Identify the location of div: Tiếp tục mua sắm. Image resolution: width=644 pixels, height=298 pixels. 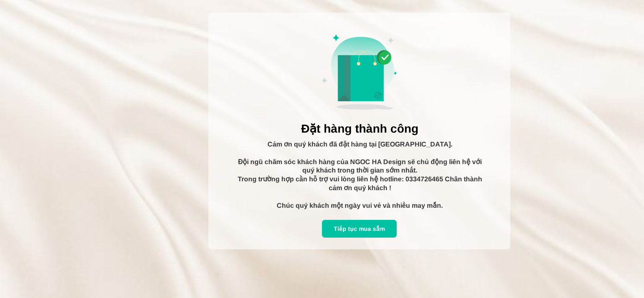
(359, 229).